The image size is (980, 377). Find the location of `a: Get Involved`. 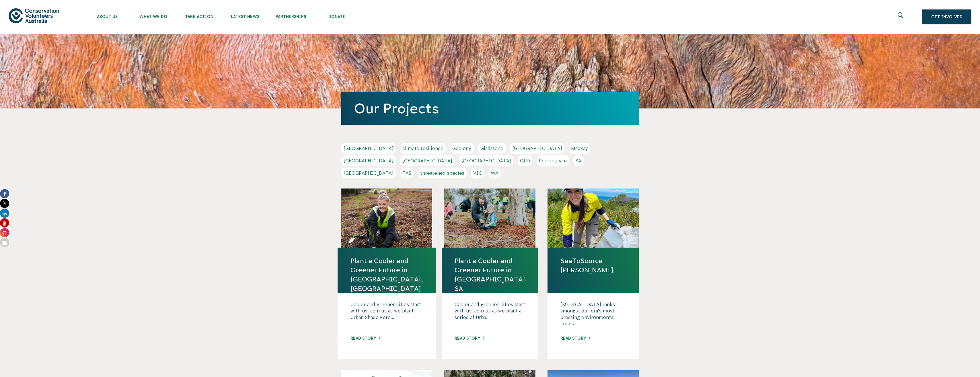

a: Get Involved is located at coordinates (947, 17).